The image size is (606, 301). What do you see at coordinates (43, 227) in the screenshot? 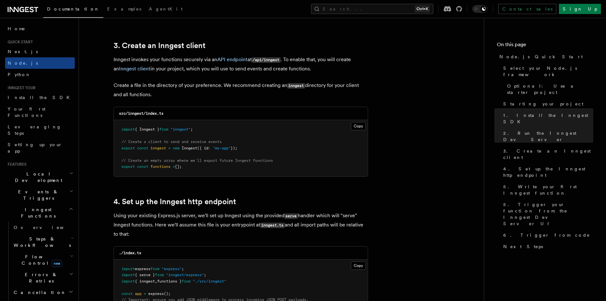
I see `a: Overview` at bounding box center [43, 227].